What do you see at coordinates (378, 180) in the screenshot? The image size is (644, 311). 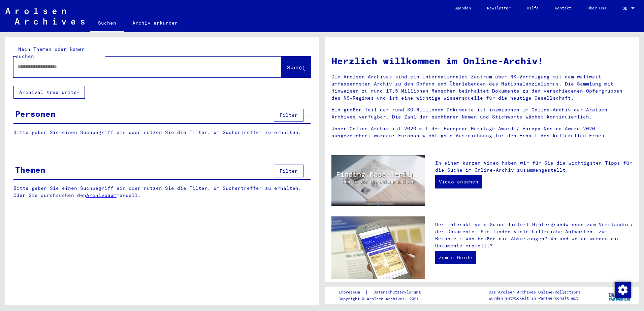 I see `img: video.jpg` at bounding box center [378, 180].